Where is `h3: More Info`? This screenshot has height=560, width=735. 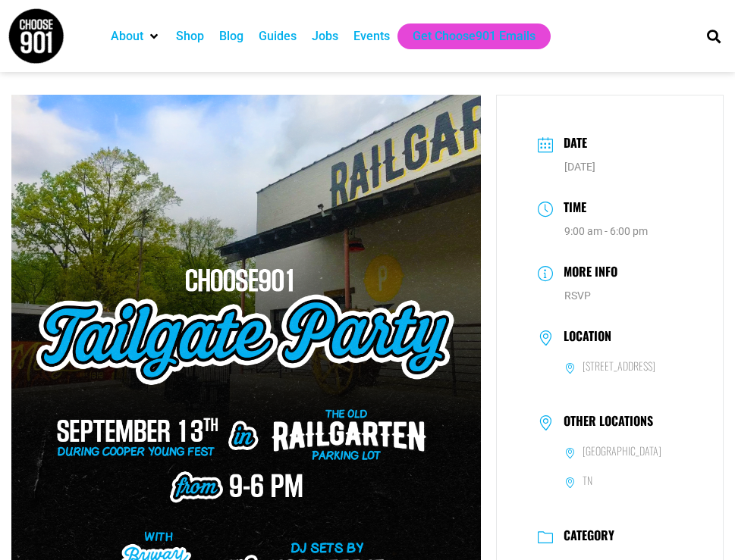
h3: More Info is located at coordinates (586, 273).